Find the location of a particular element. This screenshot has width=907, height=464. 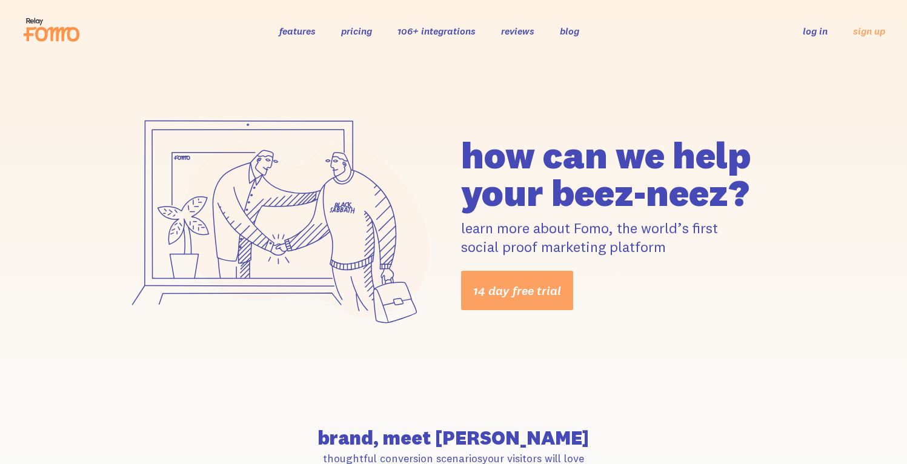

p: learn more about Fomo, the world’s first social proof marketing platform is located at coordinates (626, 237).